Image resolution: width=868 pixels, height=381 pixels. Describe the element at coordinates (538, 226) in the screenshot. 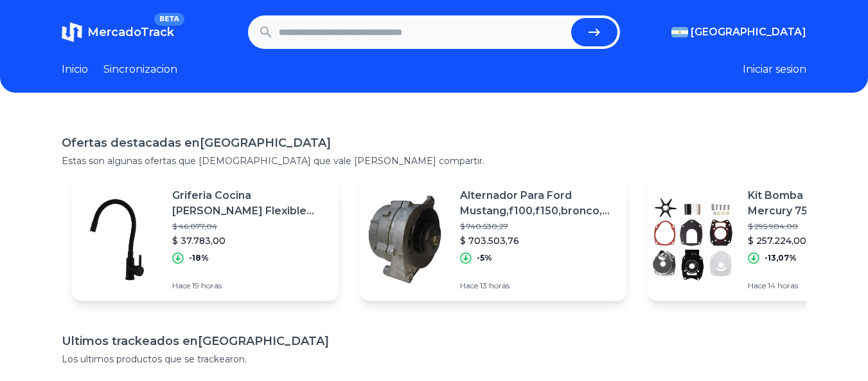

I see `p: $ 740.530,27` at that location.